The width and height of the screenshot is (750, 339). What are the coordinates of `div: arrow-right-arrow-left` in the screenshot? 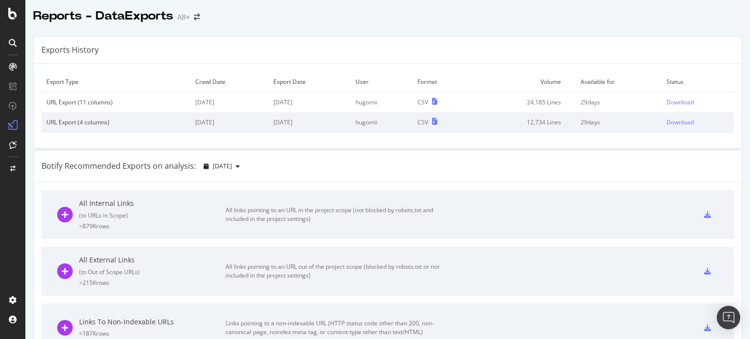 It's located at (197, 17).